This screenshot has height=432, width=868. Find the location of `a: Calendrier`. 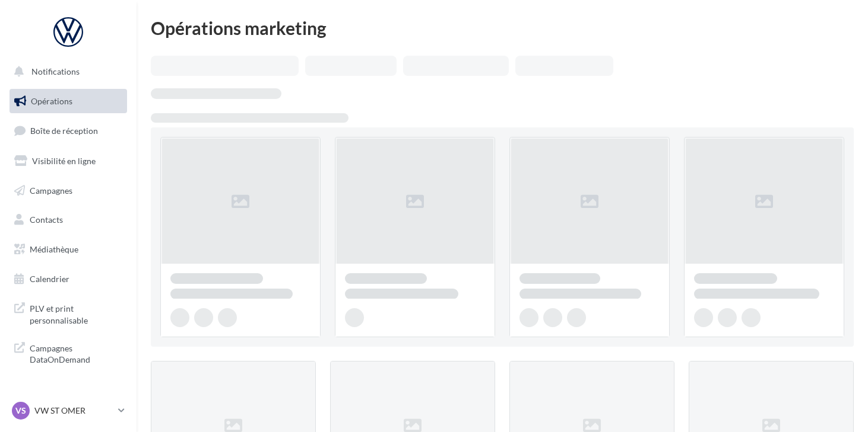

a: Calendrier is located at coordinates (68, 279).